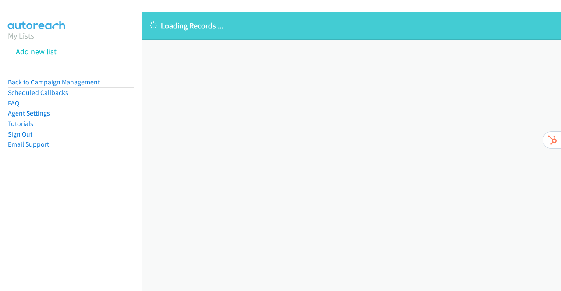  Describe the element at coordinates (36, 51) in the screenshot. I see `a: Add new list` at that location.